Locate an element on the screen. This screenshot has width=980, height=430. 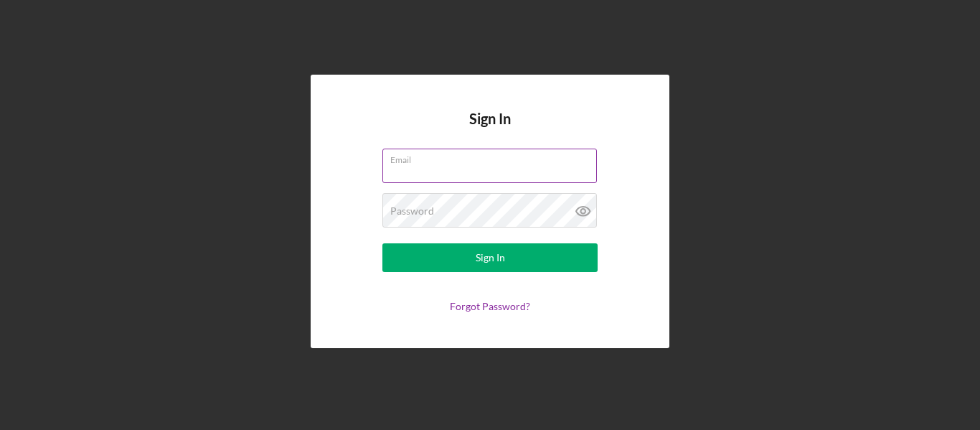
a: Forgot Password? is located at coordinates (490, 306).